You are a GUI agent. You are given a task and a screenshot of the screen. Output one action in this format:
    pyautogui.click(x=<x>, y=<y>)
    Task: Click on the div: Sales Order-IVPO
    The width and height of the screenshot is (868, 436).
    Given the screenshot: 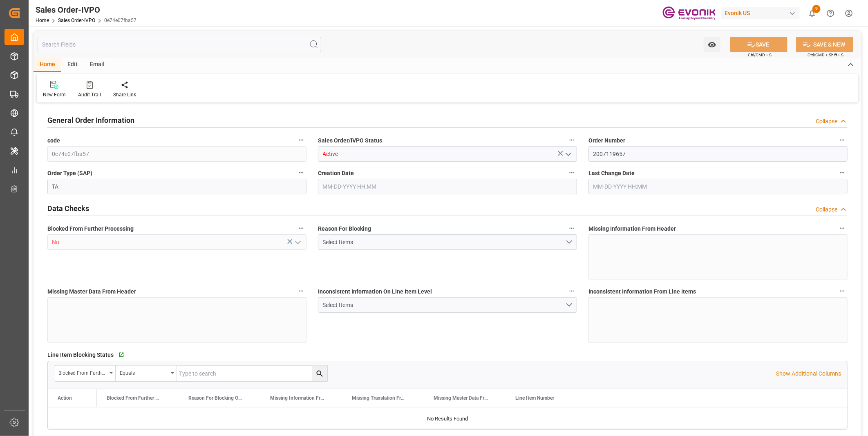 What is the action you would take?
    pyautogui.click(x=86, y=10)
    